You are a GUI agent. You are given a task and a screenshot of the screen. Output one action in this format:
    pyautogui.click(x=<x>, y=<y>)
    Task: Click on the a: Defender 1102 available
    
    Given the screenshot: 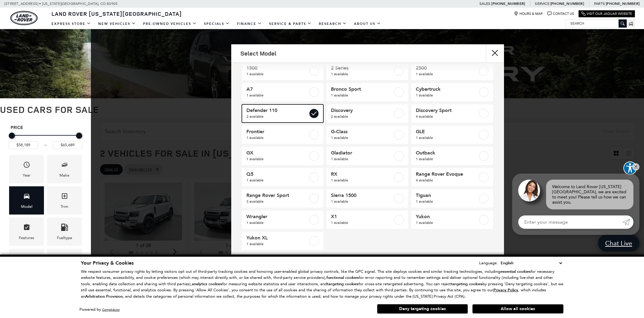 What is the action you would take?
    pyautogui.click(x=283, y=114)
    